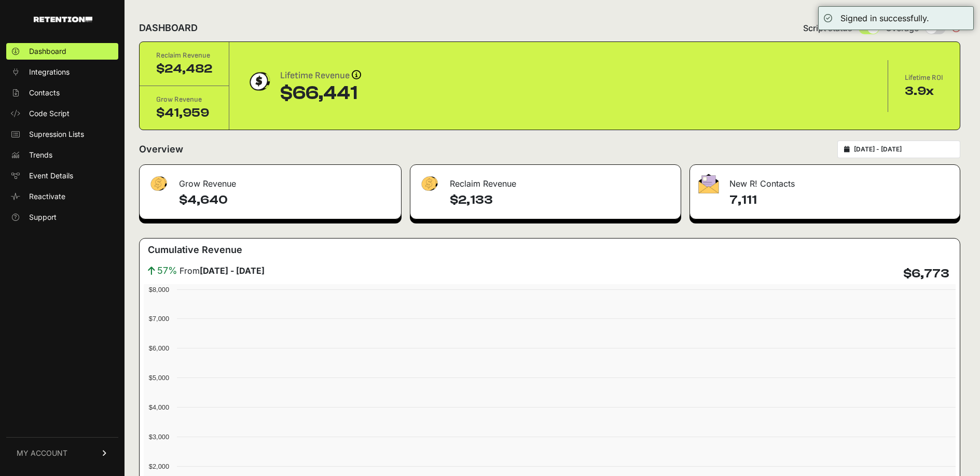  What do you see at coordinates (926, 274) in the screenshot?
I see `h4: $6,773` at bounding box center [926, 274].